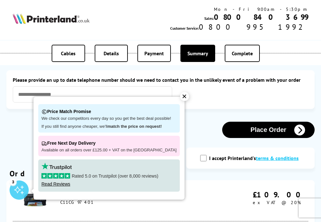 This screenshot has height=222, width=321. Describe the element at coordinates (68, 53) in the screenshot. I see `span: Cables` at that location.